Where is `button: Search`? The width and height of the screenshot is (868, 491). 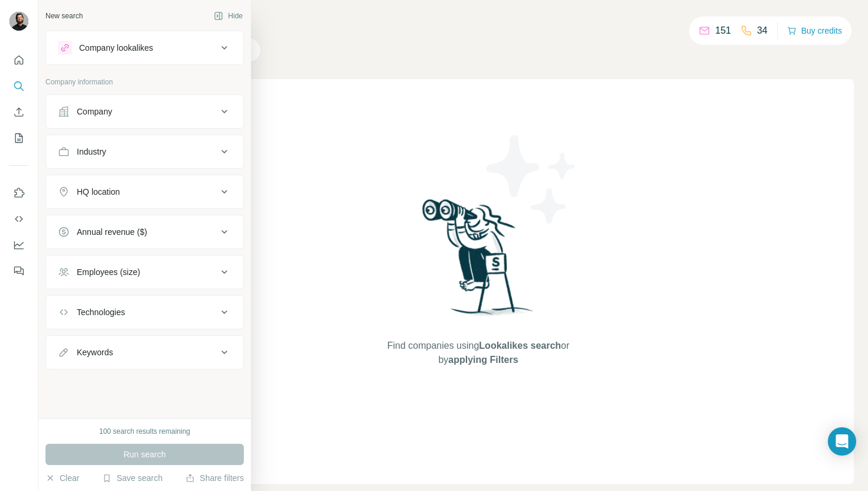
button: Search is located at coordinates (19, 86).